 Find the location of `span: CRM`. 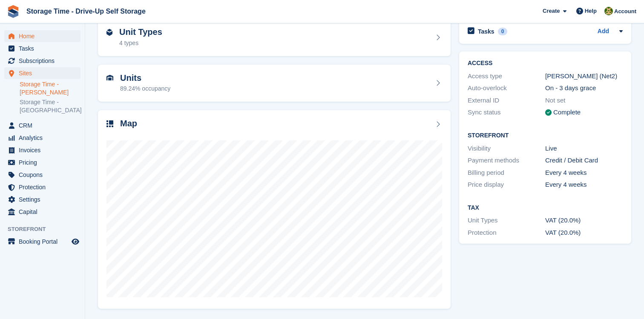

span: CRM is located at coordinates (45, 125).